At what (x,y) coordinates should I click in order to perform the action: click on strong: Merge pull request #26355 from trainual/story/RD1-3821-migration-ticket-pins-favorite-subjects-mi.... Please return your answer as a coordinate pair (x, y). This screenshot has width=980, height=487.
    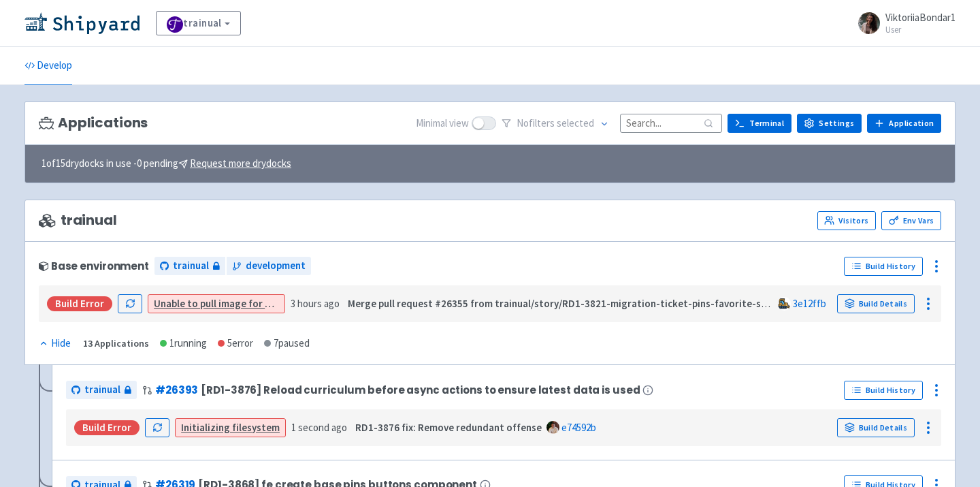
    Looking at the image, I should click on (596, 303).